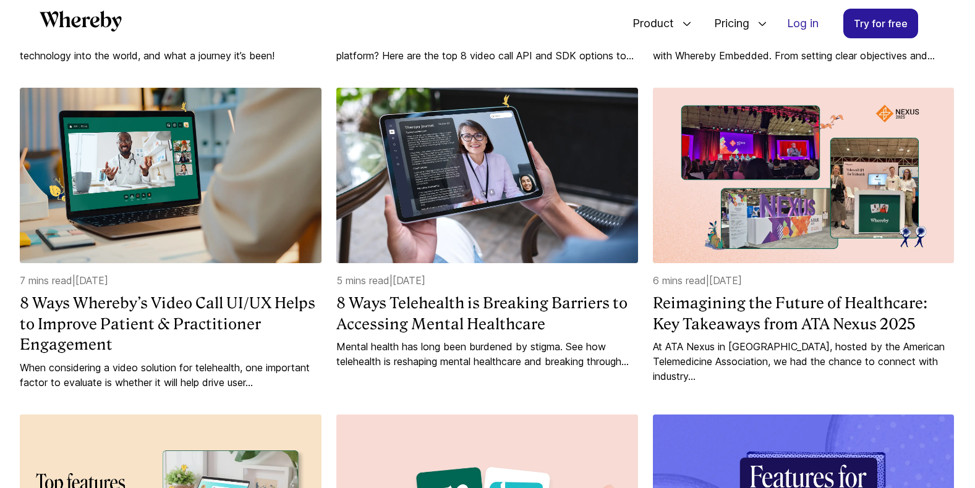  Describe the element at coordinates (171, 375) in the screenshot. I see `a: When considering a video solution for telehealth, one important factor to evaluate is whether it ...` at that location.